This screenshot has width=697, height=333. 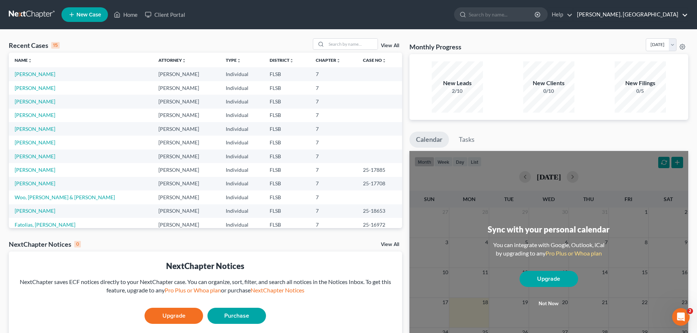 What do you see at coordinates (55, 45) in the screenshot?
I see `div: 15` at bounding box center [55, 45].